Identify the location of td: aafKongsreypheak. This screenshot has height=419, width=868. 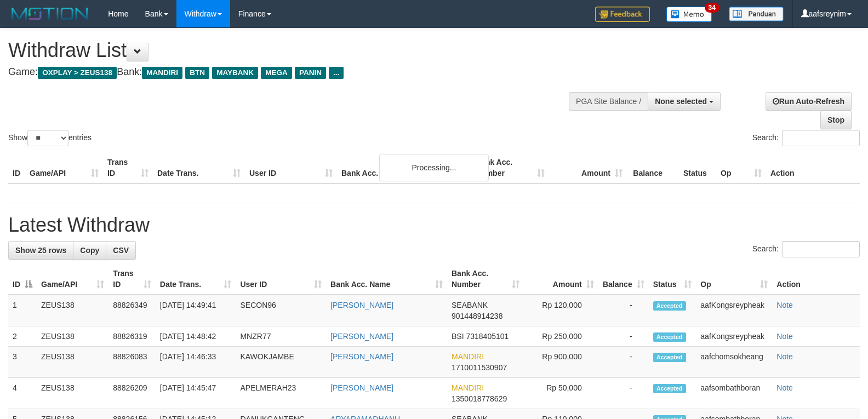
(734, 310).